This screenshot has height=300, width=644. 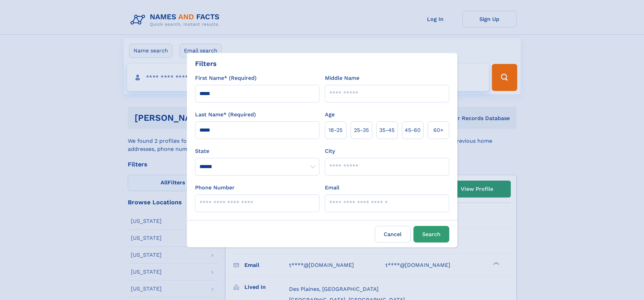 I want to click on span: 45‑60, so click(x=412, y=130).